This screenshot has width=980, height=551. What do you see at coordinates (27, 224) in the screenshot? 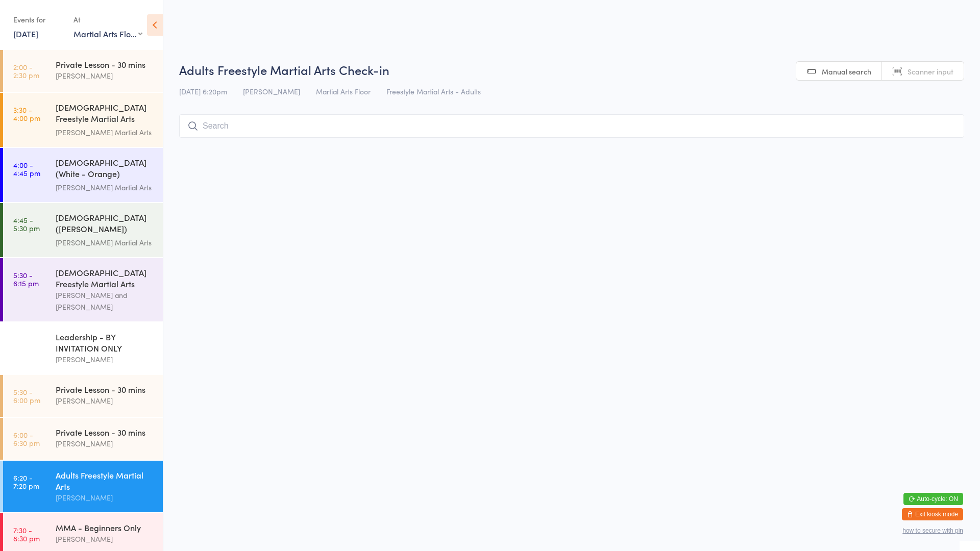
I see `time: 4:45 - 5:30 pm` at bounding box center [27, 224].